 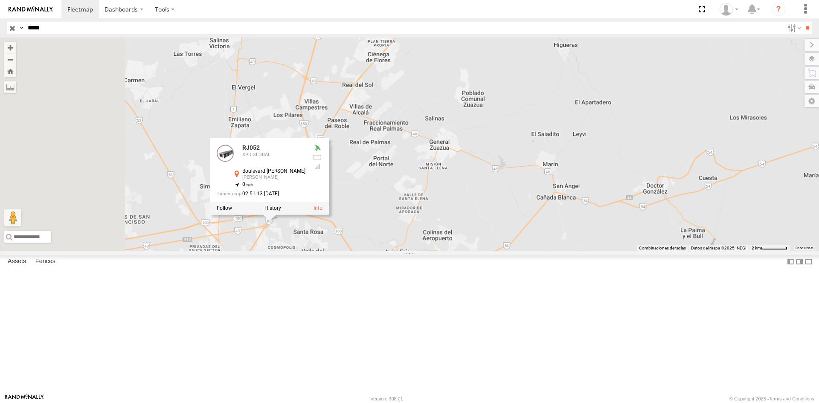 I want to click on label: Search Filter Options, so click(x=793, y=28).